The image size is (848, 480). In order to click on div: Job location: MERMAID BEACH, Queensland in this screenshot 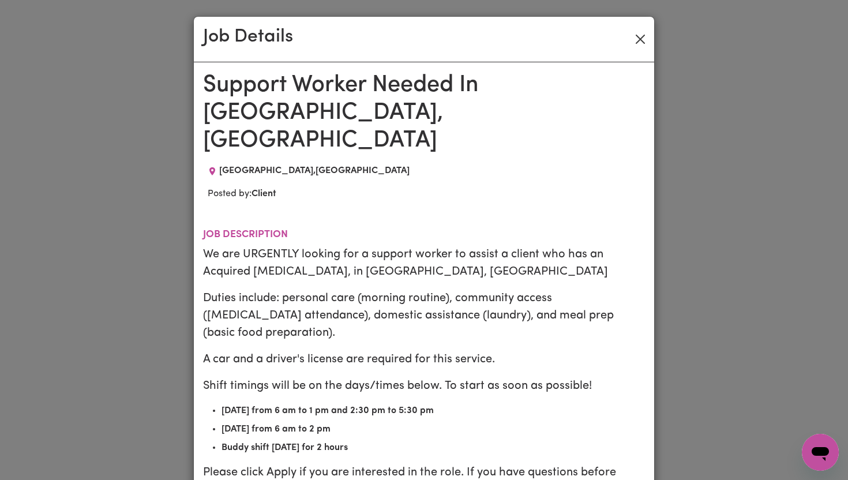, I will do `click(309, 171)`.